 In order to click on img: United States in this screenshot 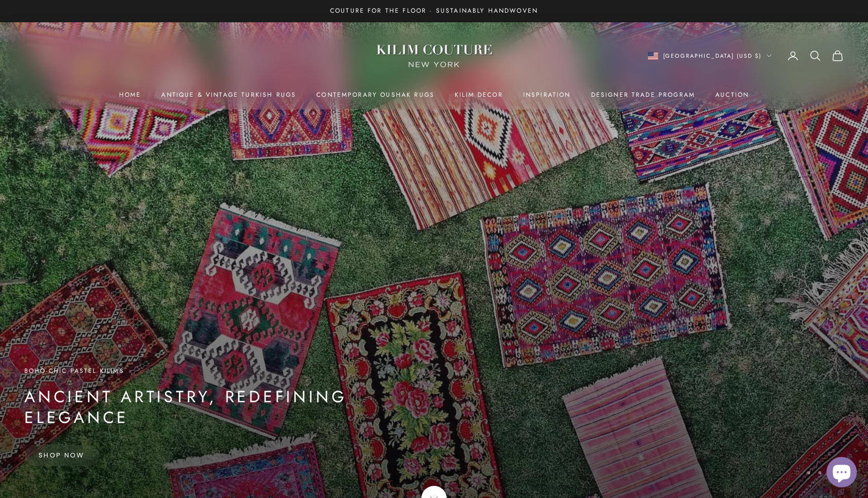, I will do `click(653, 56)`.